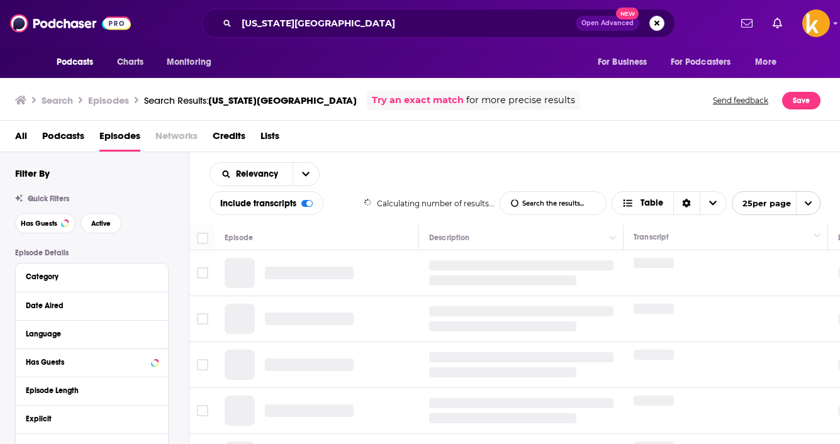 This screenshot has width=840, height=444. What do you see at coordinates (816, 23) in the screenshot?
I see `span: Logged in as sshawan` at bounding box center [816, 23].